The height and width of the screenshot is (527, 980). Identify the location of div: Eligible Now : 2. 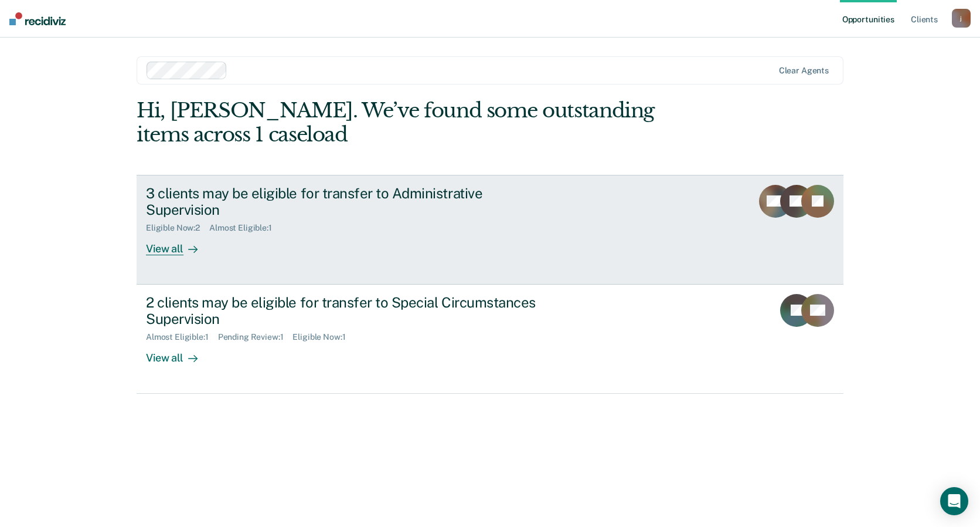
(178, 228).